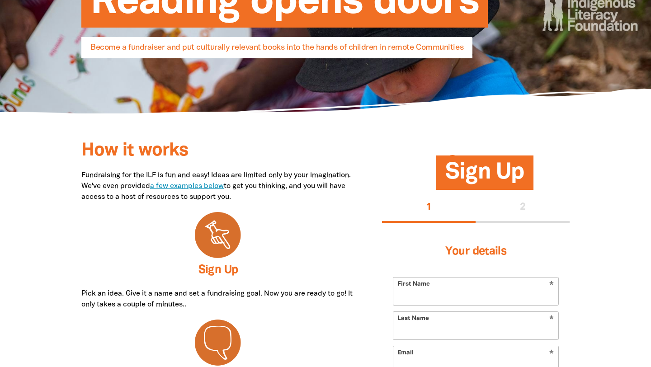  Describe the element at coordinates (218, 186) in the screenshot. I see `p: Fundraising for the ILF is fun and easy! Ideas are limited only by your imagination. We've even p...` at that location.